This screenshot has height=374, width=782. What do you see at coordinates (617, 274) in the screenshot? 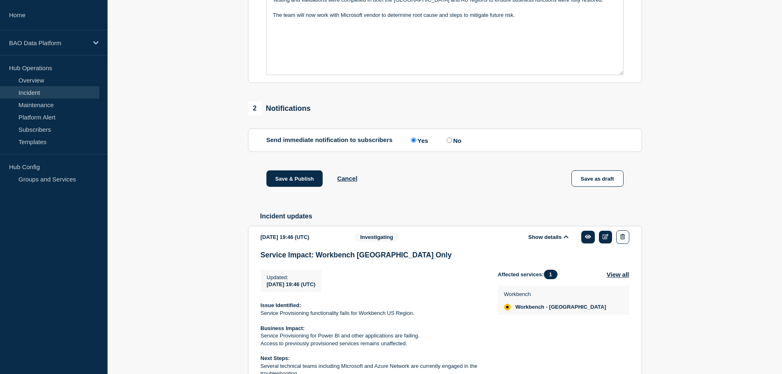
I see `button: View all` at bounding box center [617, 274].